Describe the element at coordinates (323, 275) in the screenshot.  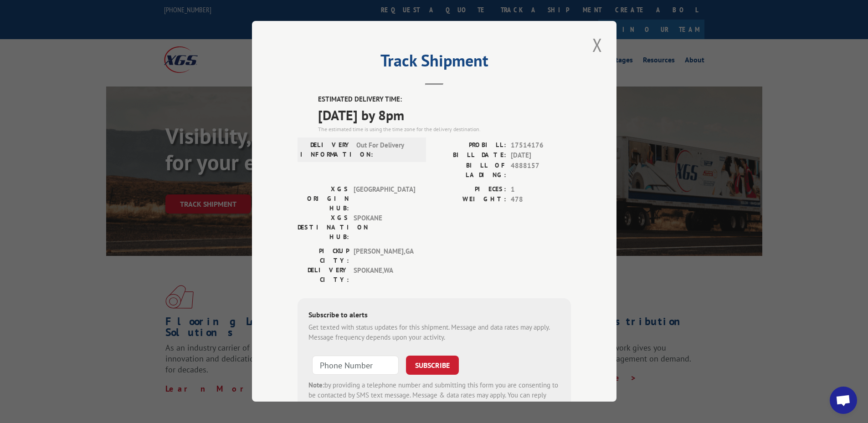
I see `label: DELIVERY CITY:` at that location.